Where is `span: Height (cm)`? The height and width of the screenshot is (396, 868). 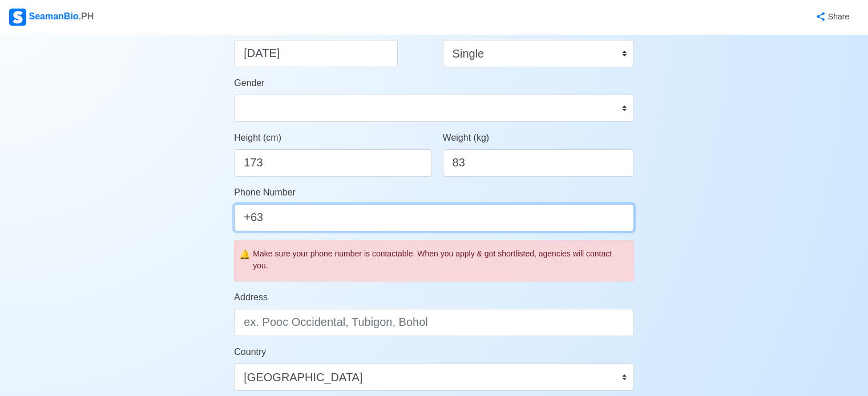
span: Height (cm) is located at coordinates (257, 137).